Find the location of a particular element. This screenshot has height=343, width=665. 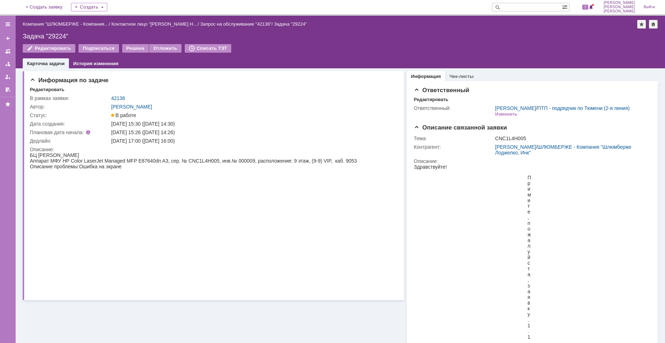

a: Создать заявку is located at coordinates (8, 38).